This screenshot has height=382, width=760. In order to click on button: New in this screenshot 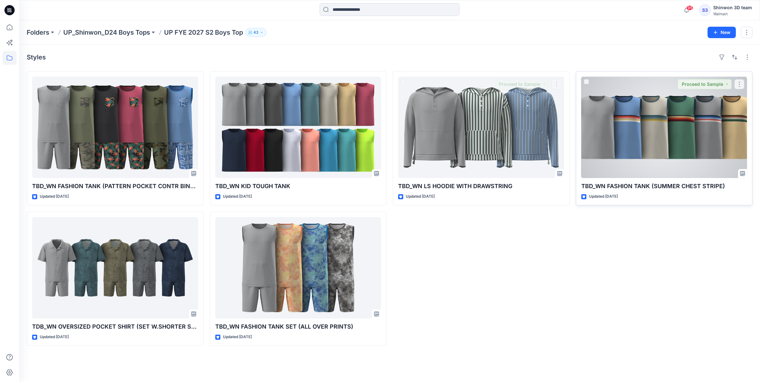, I will do `click(722, 32)`.